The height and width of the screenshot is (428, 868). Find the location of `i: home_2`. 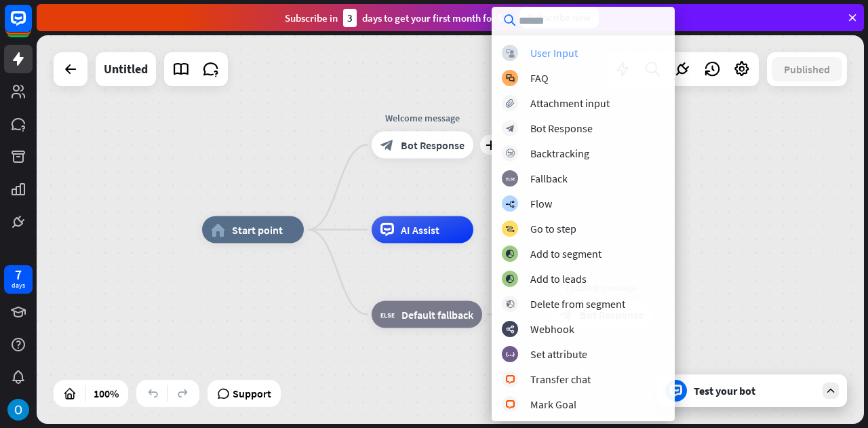

i: home_2 is located at coordinates (218, 230).